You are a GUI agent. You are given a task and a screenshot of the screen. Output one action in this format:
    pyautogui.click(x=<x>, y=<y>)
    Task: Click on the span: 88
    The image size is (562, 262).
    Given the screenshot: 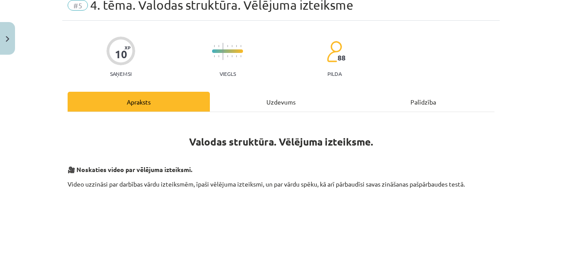 What is the action you would take?
    pyautogui.click(x=341, y=58)
    